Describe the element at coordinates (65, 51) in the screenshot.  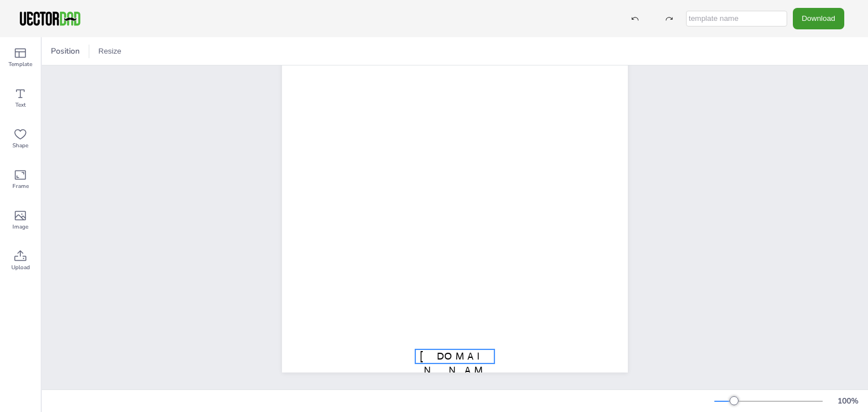
I see `span: Position` at that location.